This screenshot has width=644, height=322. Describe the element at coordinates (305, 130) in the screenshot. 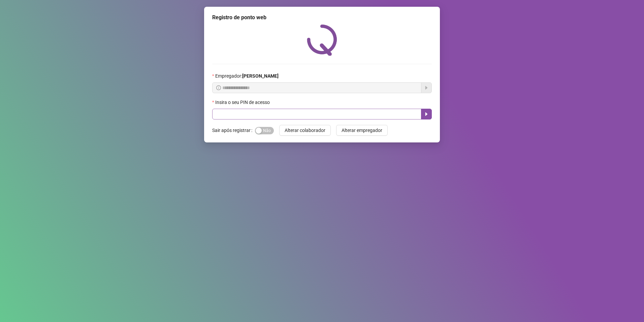

I see `button: Alterar colaborador` at that location.